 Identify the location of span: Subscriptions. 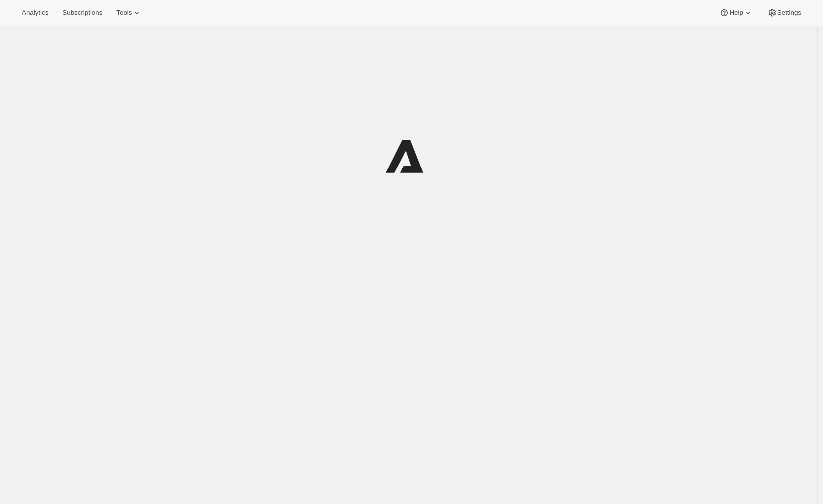
(82, 13).